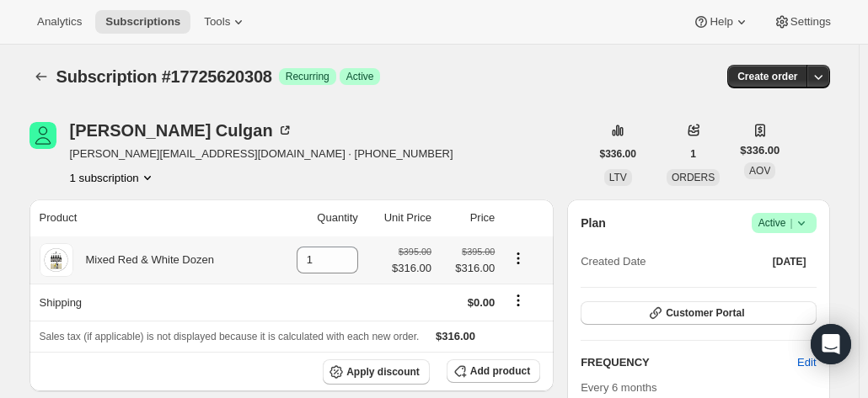 Image resolution: width=868 pixels, height=398 pixels. I want to click on span: Subscriptions, so click(142, 22).